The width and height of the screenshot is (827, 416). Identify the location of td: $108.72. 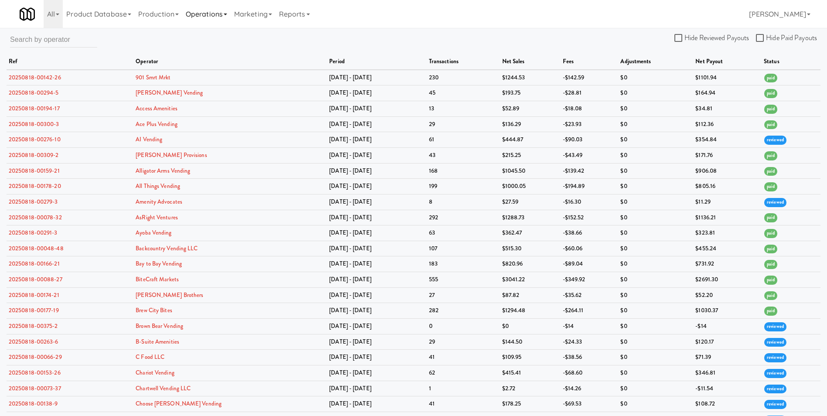
(727, 404).